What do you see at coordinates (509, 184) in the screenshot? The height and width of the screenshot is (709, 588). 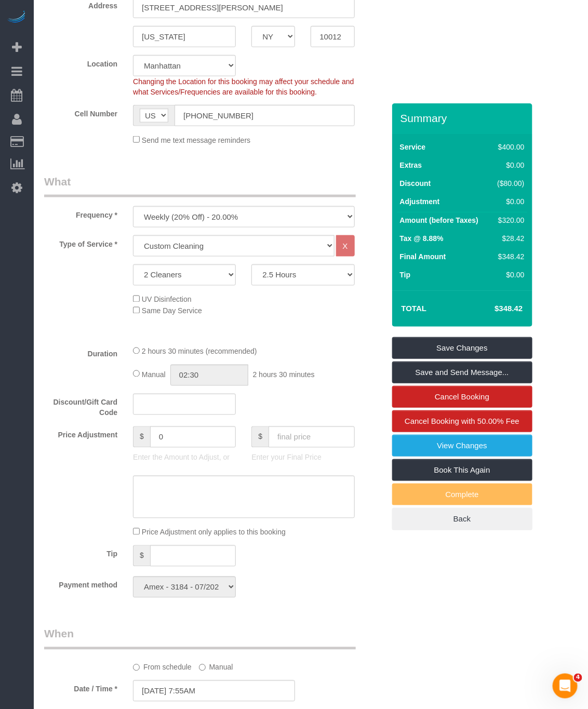 I see `div: ($80.00)` at bounding box center [509, 184].